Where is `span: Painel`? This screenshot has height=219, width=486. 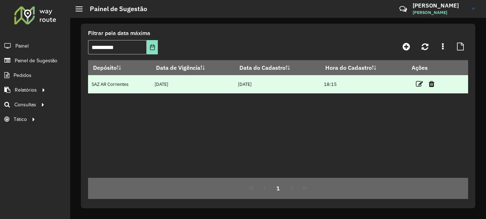 span: Painel is located at coordinates (22, 46).